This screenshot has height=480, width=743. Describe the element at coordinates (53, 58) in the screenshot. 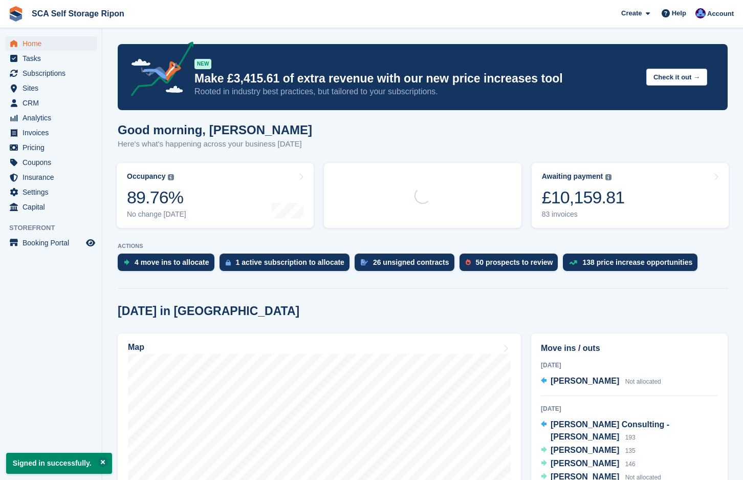

I see `span: Tasks` at that location.